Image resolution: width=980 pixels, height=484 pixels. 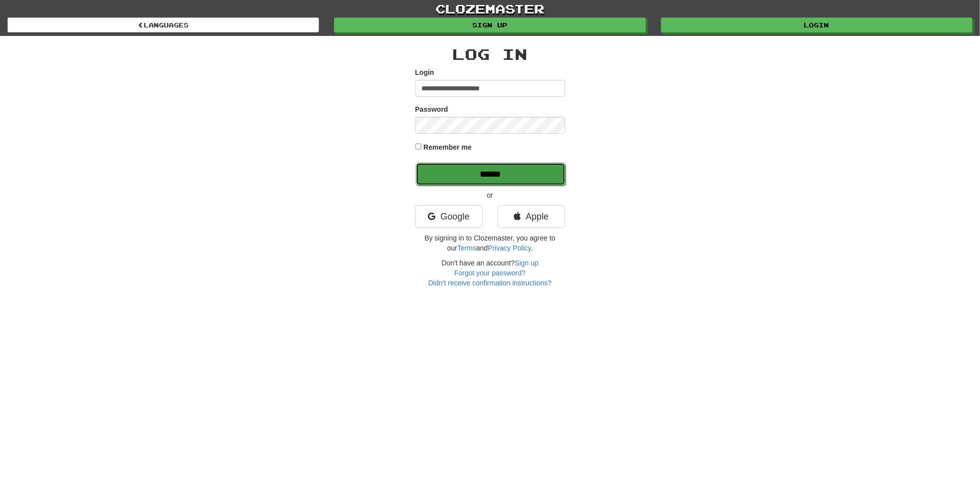 I want to click on a: Forgot your password?, so click(x=490, y=273).